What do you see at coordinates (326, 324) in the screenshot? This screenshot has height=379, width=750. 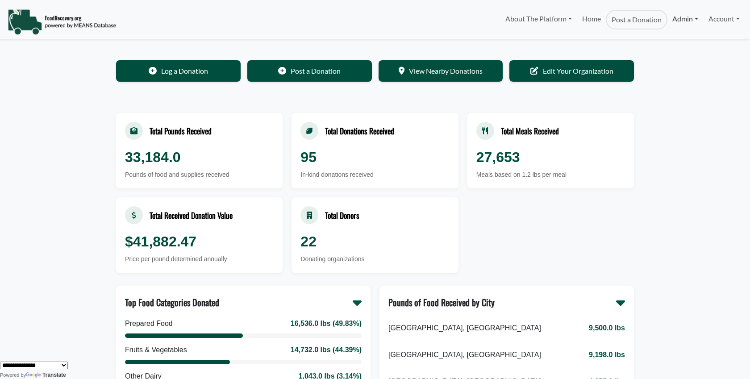 I see `div: 16,536.0 lbs (49.83%)` at bounding box center [326, 324].